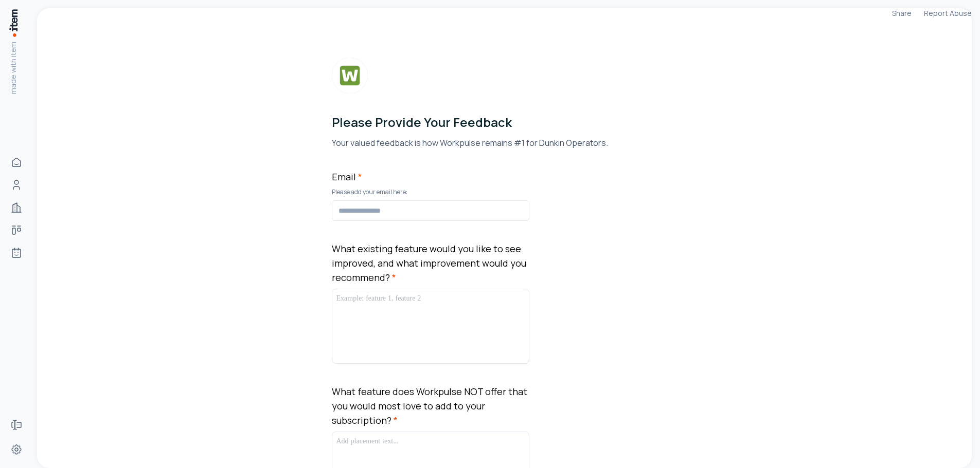 The image size is (980, 468). What do you see at coordinates (17, 450) in the screenshot?
I see `a: Settings` at bounding box center [17, 450].